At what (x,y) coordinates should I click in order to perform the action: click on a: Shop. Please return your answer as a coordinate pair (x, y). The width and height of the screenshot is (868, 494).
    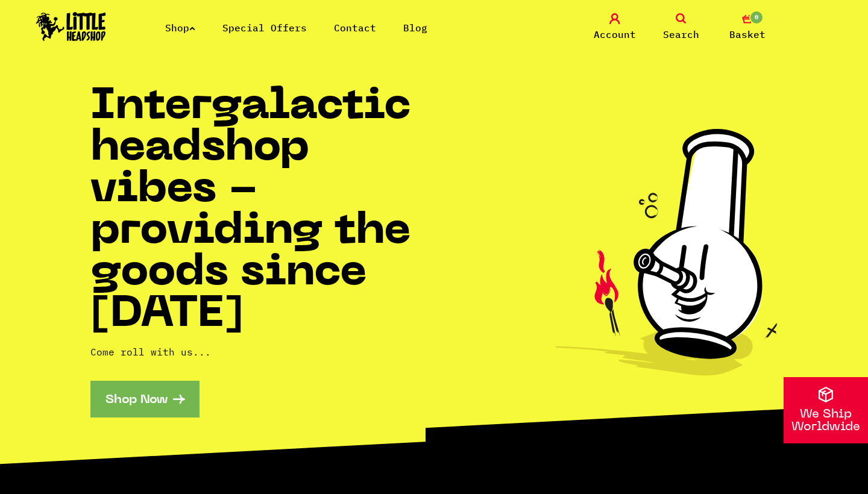
    Looking at the image, I should click on (180, 27).